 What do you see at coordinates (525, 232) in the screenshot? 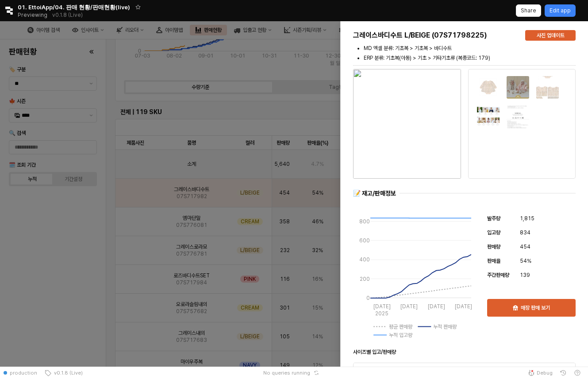
I see `span: 834` at bounding box center [525, 232].